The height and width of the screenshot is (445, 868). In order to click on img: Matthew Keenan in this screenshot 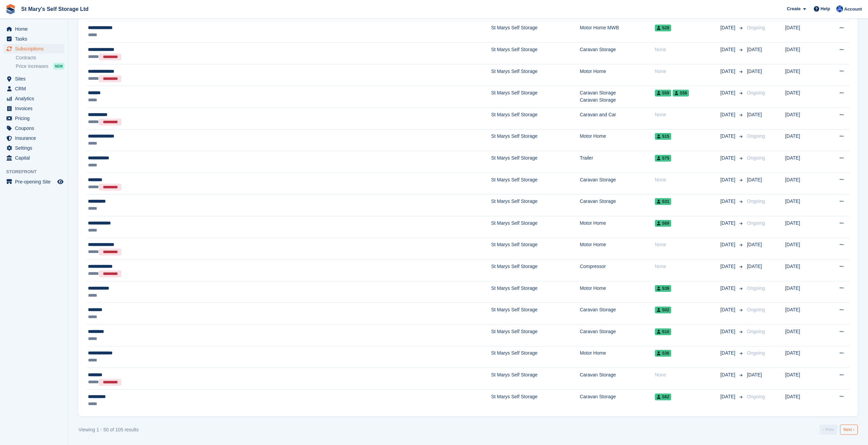, I will do `click(840, 9)`.